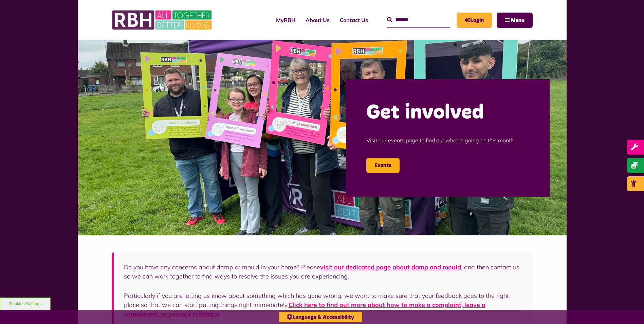 The width and height of the screenshot is (644, 324). I want to click on p: Particularly if you are letting us know about something which has gone wrong, we want to make sur..., so click(323, 305).